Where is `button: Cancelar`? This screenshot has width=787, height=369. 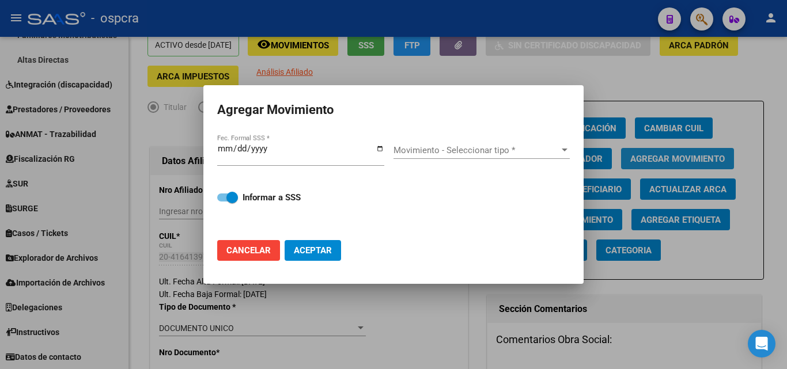
button: Cancelar is located at coordinates (248, 251).